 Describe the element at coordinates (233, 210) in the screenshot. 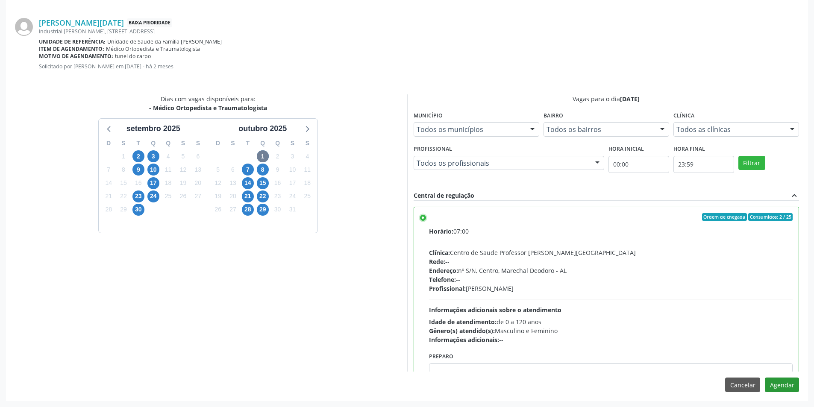

I see `span: segunda-feira, 27 de outubro de 2025` at that location.